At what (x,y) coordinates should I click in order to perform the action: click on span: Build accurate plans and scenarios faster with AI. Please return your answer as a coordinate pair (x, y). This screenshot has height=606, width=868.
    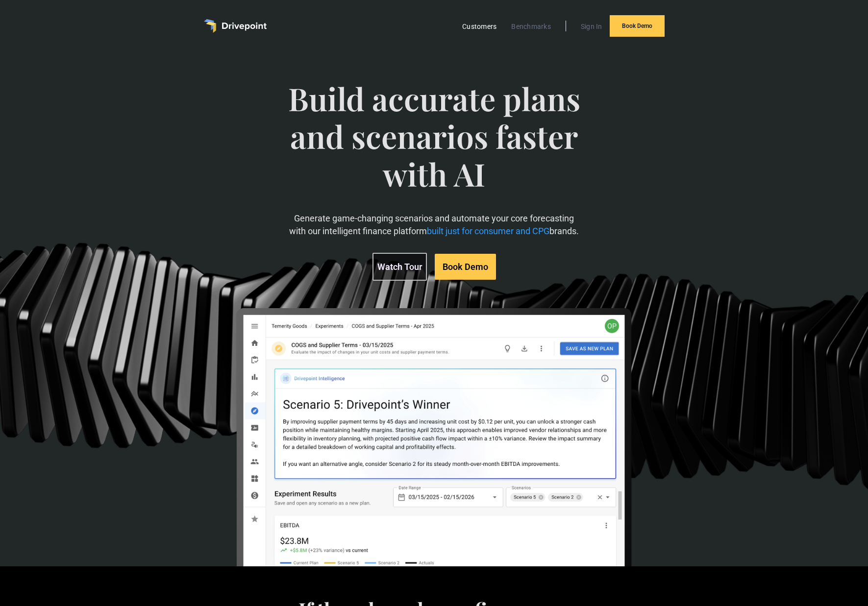
    Looking at the image, I should click on (434, 146).